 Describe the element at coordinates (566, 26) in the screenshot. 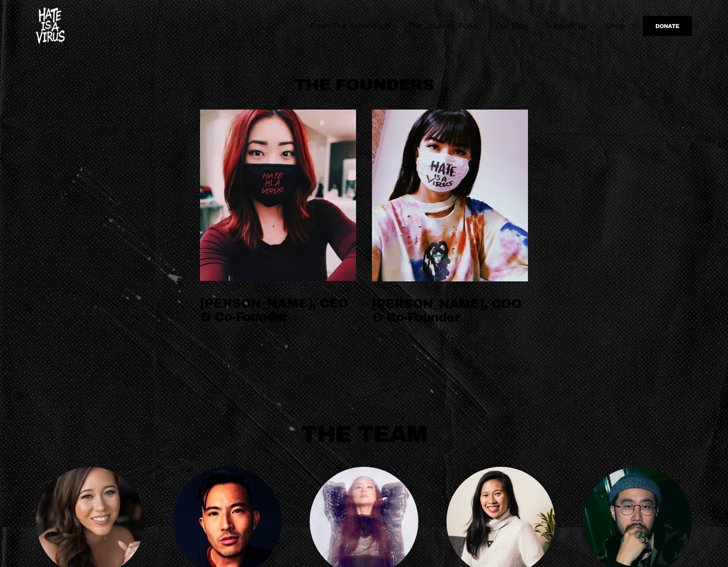

I see `a: Support Us` at that location.